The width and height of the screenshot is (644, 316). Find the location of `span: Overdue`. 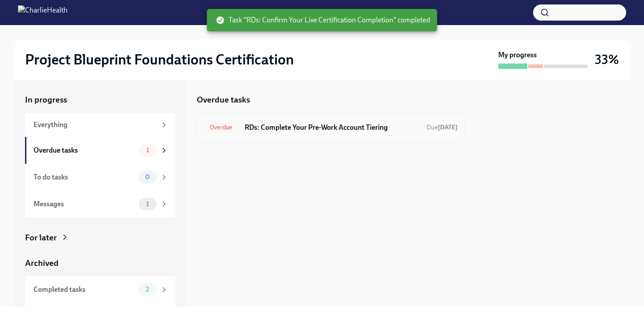

span: Overdue is located at coordinates (221, 127).